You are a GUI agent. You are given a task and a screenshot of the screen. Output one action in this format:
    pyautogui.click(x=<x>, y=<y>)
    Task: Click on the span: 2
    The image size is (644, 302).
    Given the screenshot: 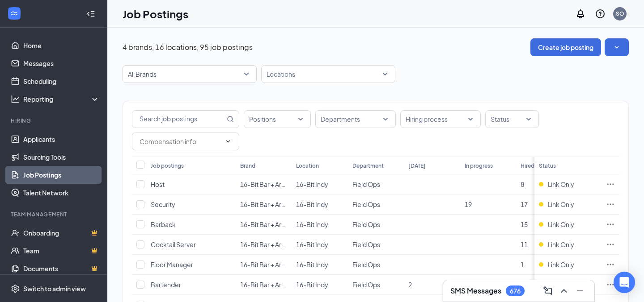 What is the action you would take?
    pyautogui.click(x=410, y=285)
    